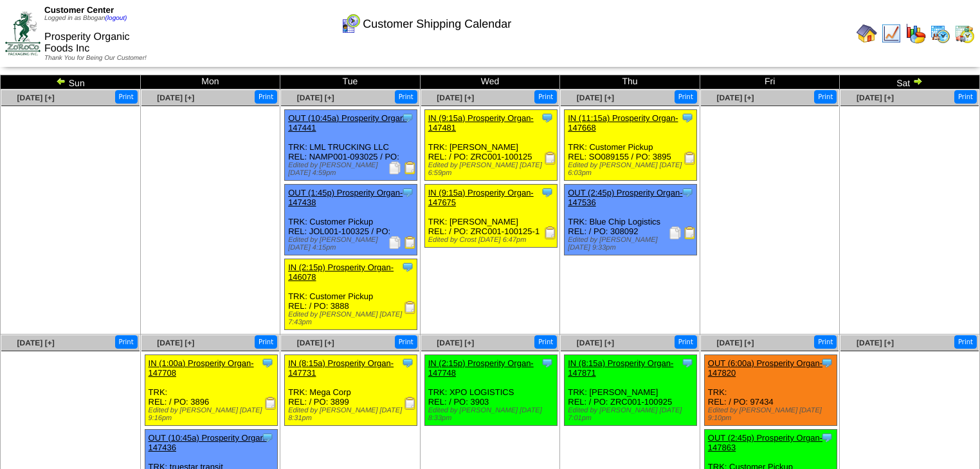 The height and width of the screenshot is (469, 980). Describe the element at coordinates (86, 42) in the screenshot. I see `span: Prosperity Organic Foods Inc` at that location.